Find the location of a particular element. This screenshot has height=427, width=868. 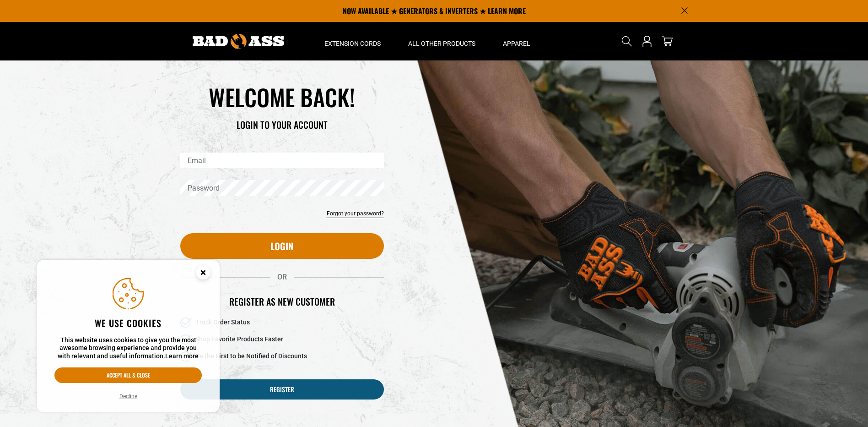

aside: Cookie Consent is located at coordinates (128, 336).